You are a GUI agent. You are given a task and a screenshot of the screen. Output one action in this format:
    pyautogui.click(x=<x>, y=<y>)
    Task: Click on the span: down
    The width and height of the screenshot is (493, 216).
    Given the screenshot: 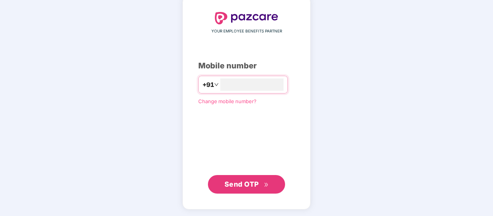 What is the action you would take?
    pyautogui.click(x=216, y=85)
    